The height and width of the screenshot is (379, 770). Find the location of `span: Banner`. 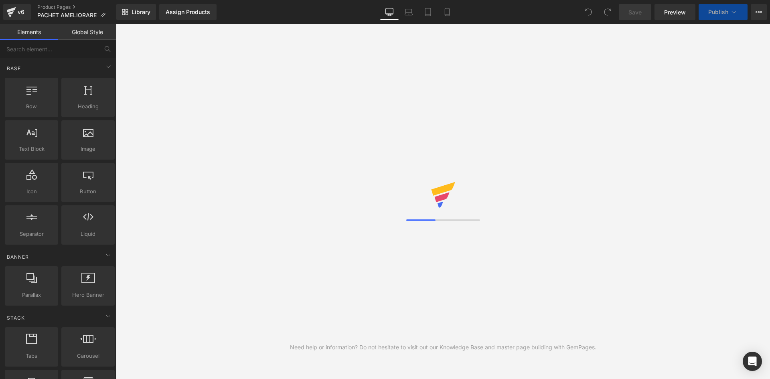

span: Banner is located at coordinates (18, 257).